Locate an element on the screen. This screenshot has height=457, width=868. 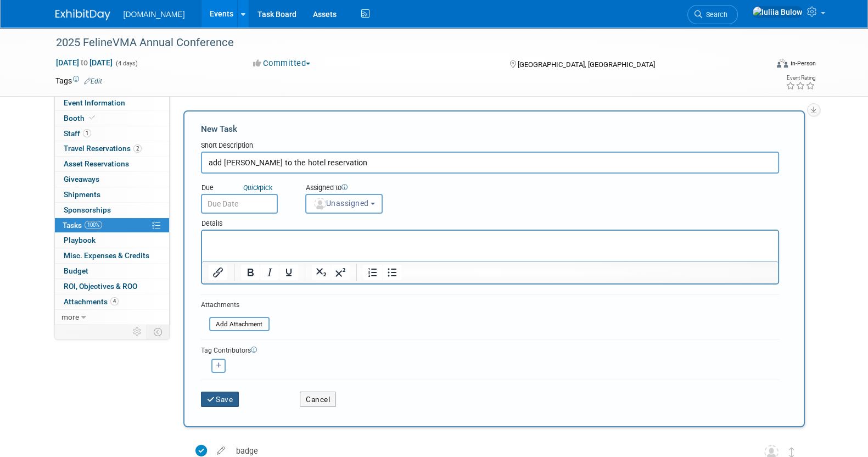
span: 2 is located at coordinates (137, 149).